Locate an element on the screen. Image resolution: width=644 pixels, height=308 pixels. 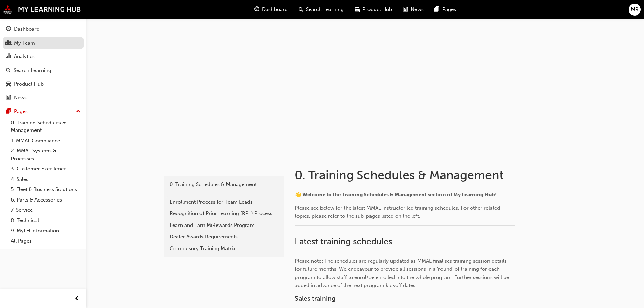
div: Enrollment Process for Team Leads is located at coordinates (224, 202).